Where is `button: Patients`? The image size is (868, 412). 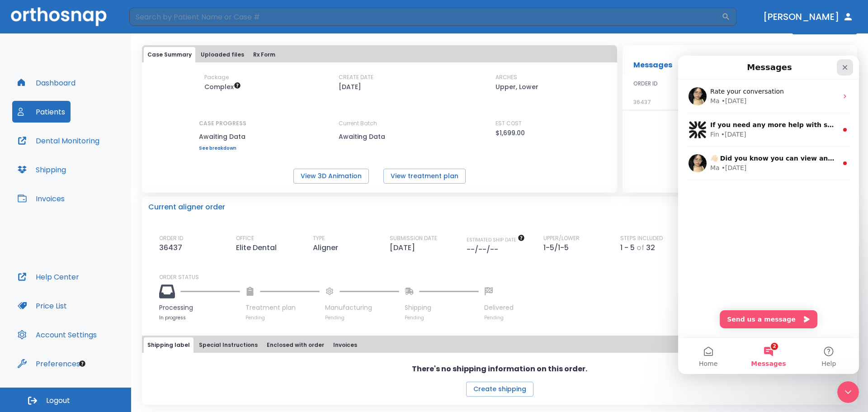 button: Patients is located at coordinates (41, 111).